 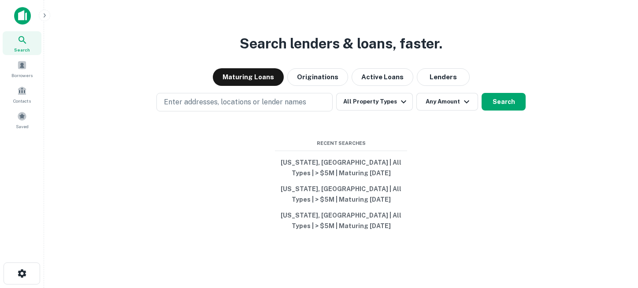 What do you see at coordinates (248, 77) in the screenshot?
I see `button: Maturing Loans` at bounding box center [248, 77].